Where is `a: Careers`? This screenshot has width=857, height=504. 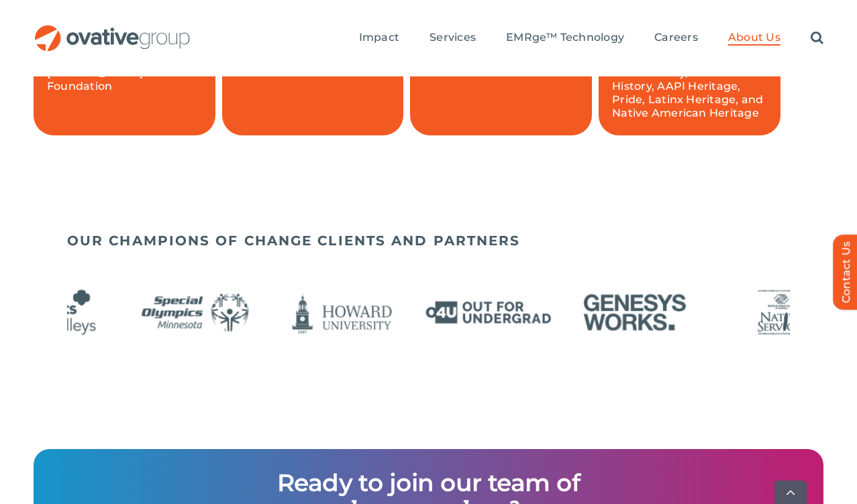 a: Careers is located at coordinates (675, 39).